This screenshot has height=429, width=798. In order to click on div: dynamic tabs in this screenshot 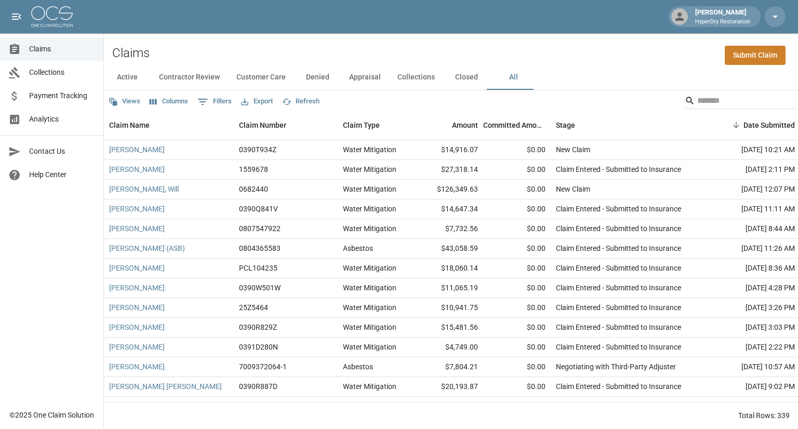, I will do `click(451, 77)`.